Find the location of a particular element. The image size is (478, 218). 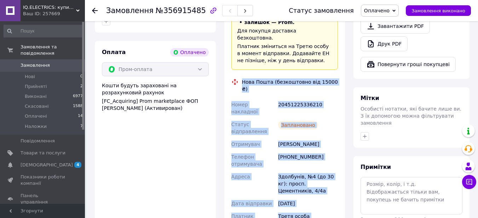

span: IQ.ELECTRICS: купити електрику оптом is located at coordinates (50, 7).